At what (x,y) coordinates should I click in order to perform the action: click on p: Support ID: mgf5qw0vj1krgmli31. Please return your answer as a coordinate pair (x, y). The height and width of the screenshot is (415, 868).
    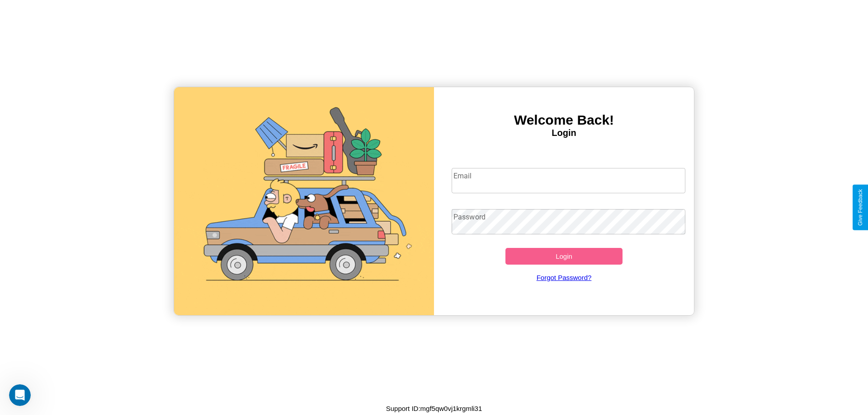
    Looking at the image, I should click on (434, 408).